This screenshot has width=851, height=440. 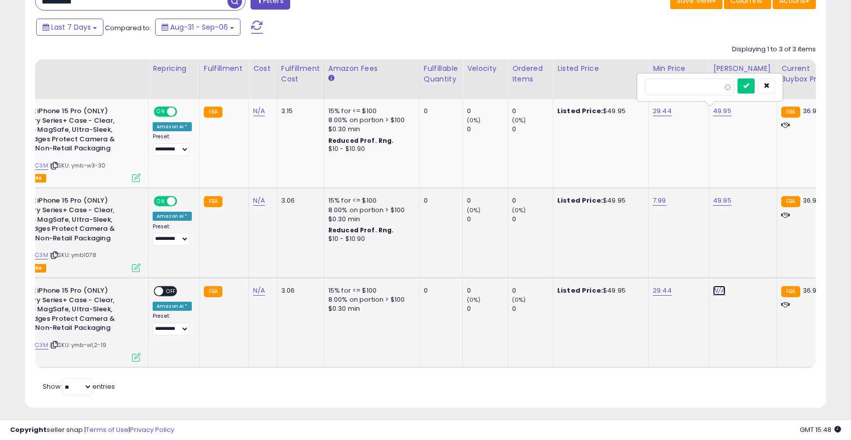 I want to click on div: Min Price, so click(x=679, y=68).